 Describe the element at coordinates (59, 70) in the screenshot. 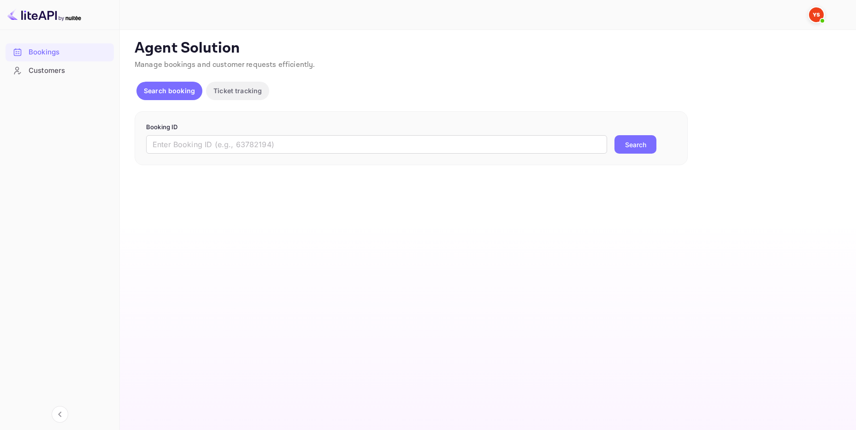

I see `a: Customers` at that location.